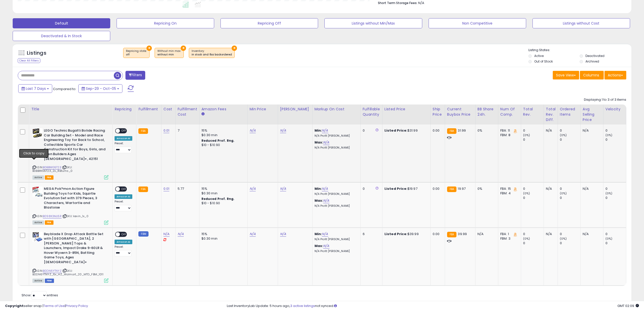  Describe the element at coordinates (462, 130) in the screenshot. I see `span: 31.99` at that location.